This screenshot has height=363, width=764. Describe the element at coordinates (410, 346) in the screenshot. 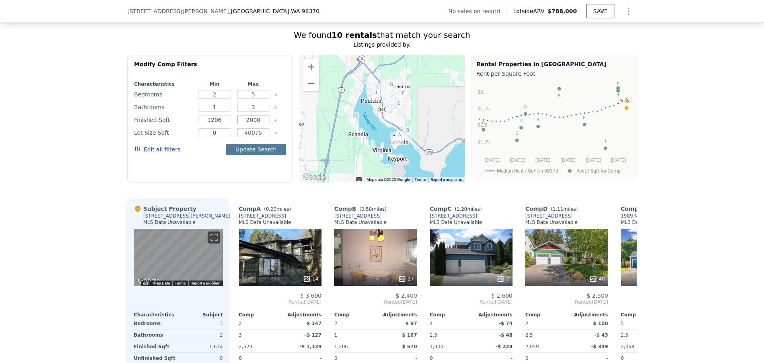

I see `span: $ 570` at that location.